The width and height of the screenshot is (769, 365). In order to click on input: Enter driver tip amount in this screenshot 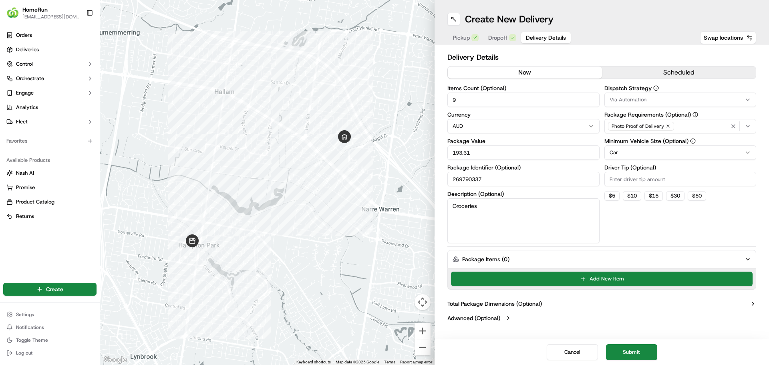, I will do `click(681, 179)`.